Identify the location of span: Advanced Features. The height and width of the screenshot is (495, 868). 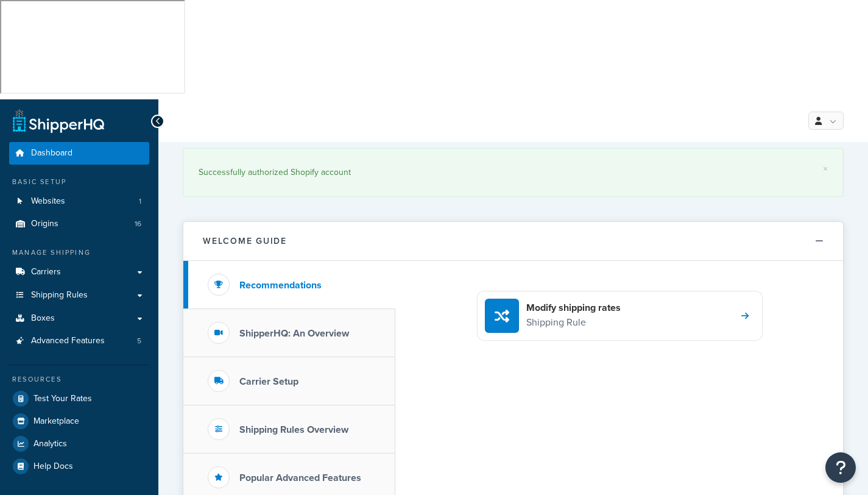
(68, 341).